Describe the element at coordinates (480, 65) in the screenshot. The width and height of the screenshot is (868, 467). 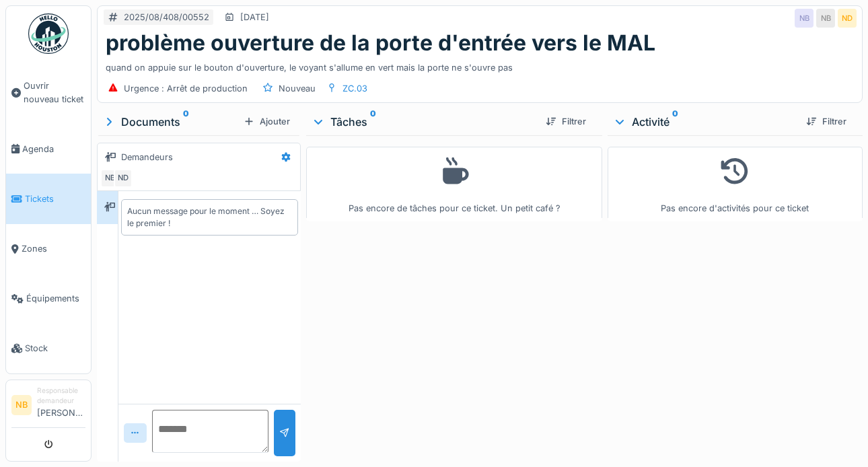
I see `div: quand on appuie sur le bouton d'ouverture, le voyant s'allume en vert mais la porte ne s'ouvre pas` at that location.